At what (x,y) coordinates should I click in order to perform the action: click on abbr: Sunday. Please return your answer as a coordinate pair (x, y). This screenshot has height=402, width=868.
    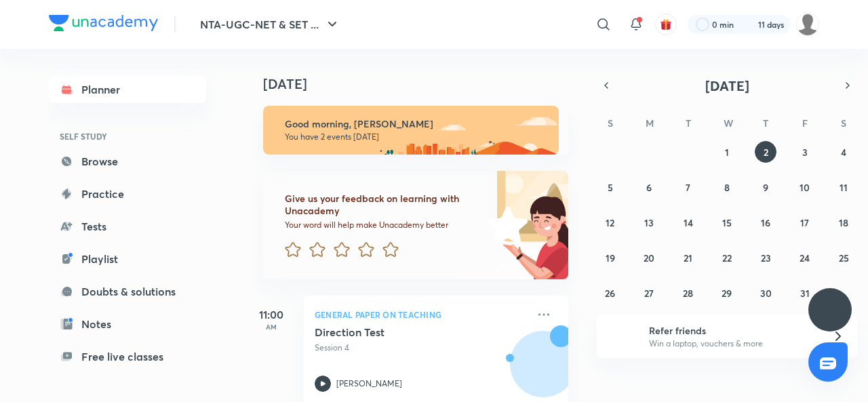
    Looking at the image, I should click on (610, 123).